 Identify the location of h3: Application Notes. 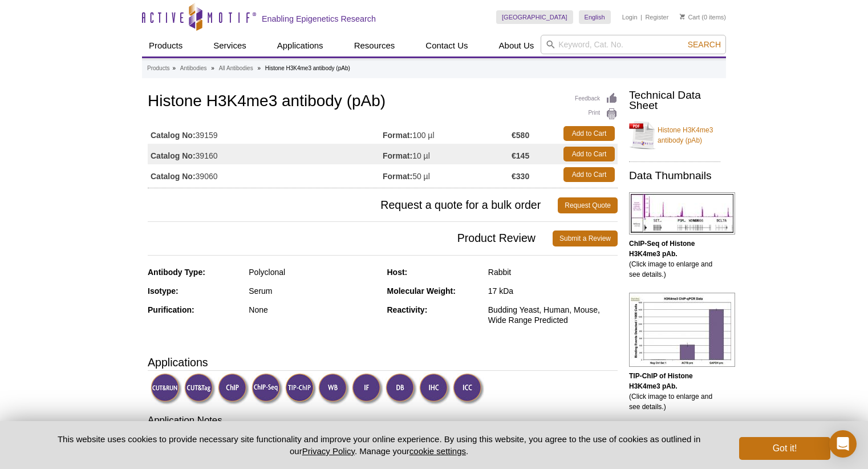
(383, 421).